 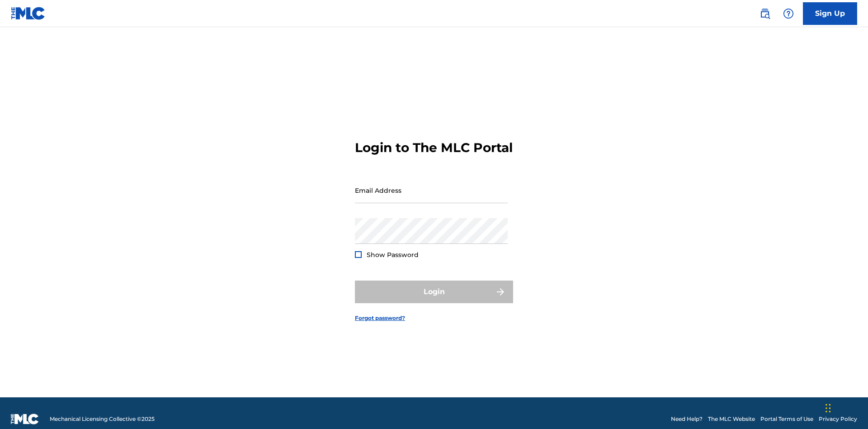 What do you see at coordinates (830, 14) in the screenshot?
I see `a: Sign Up` at bounding box center [830, 14].